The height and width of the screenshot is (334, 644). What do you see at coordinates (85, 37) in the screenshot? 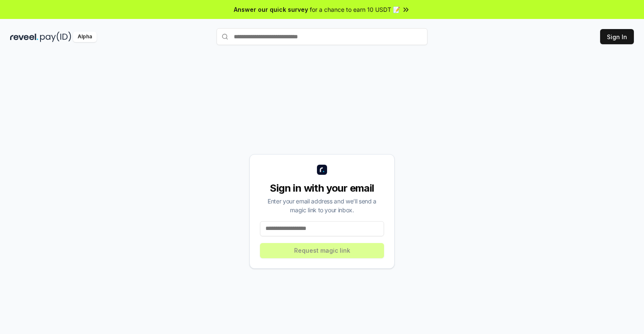
I see `div: Alpha` at bounding box center [85, 37].